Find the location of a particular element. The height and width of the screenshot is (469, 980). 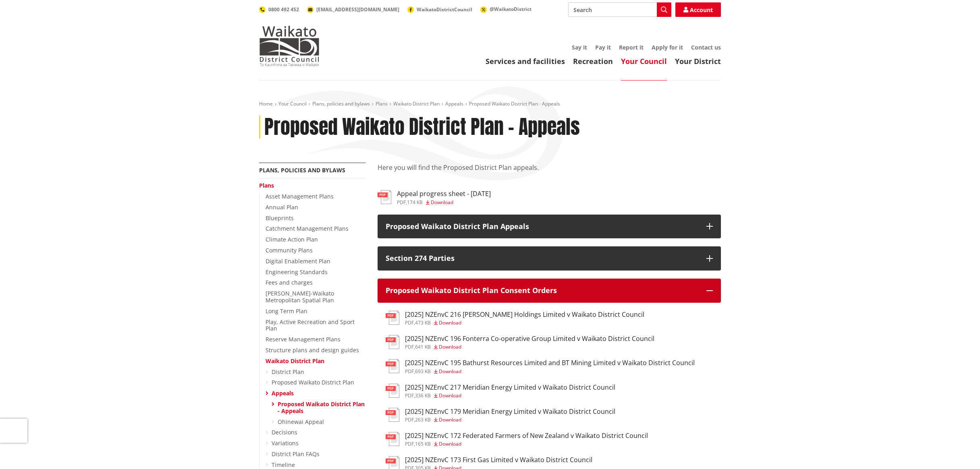

a: Pay it is located at coordinates (603, 47).